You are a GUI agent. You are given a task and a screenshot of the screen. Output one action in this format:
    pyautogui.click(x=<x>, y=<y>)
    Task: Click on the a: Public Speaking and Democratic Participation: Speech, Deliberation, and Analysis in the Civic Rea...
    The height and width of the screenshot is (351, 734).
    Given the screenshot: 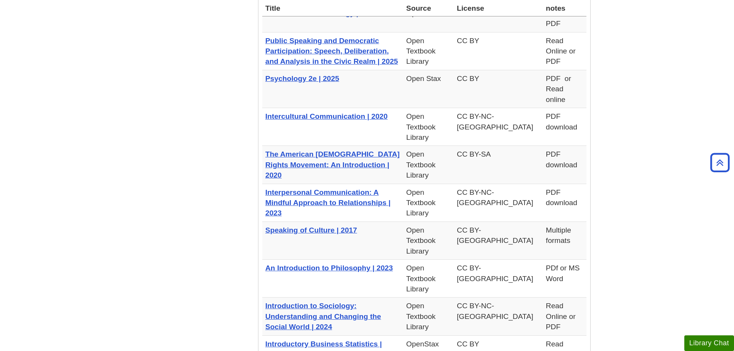 What is the action you would take?
    pyautogui.click(x=331, y=51)
    